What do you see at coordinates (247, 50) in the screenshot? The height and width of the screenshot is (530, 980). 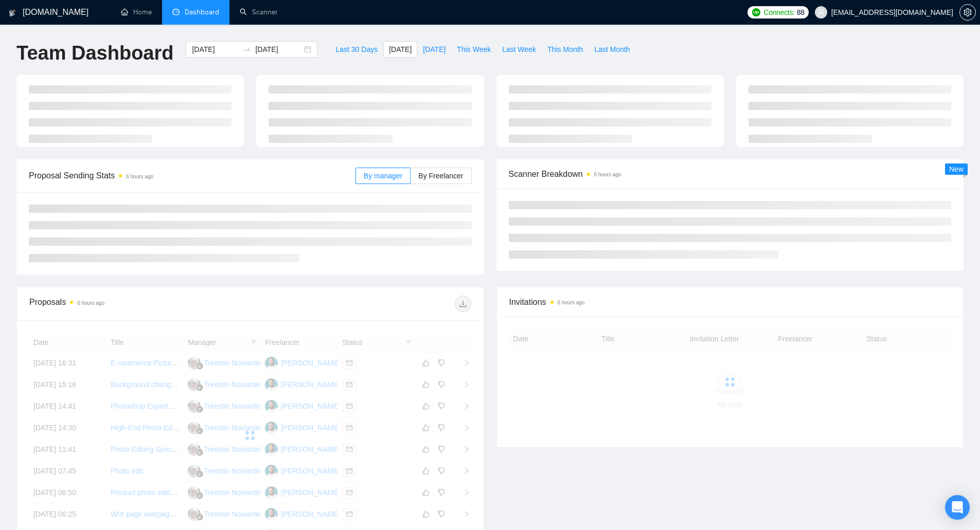 I see `span: swap-right` at bounding box center [247, 50].